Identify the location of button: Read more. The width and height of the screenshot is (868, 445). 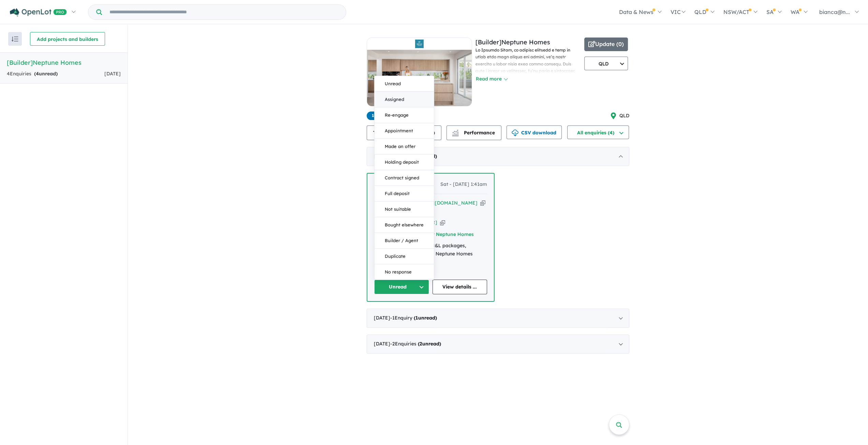
(491, 79).